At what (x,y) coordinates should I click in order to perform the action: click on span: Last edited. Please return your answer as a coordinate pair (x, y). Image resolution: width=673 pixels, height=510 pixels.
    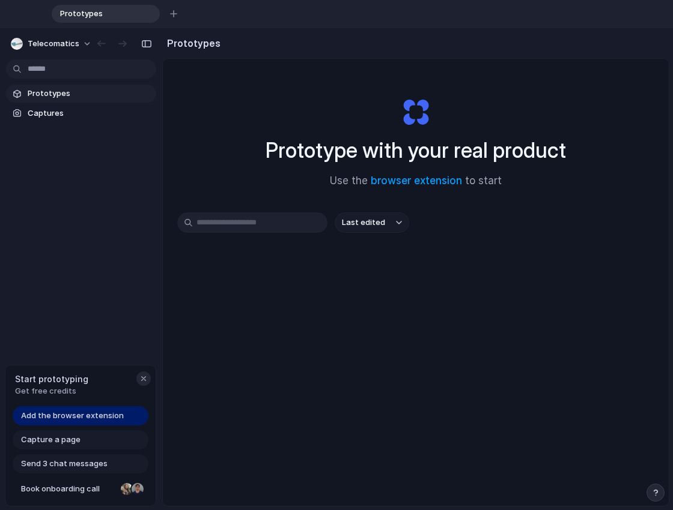
    Looking at the image, I should click on (363, 223).